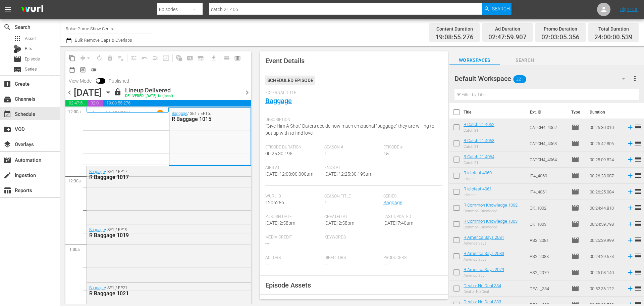  Describe the element at coordinates (98, 80) in the screenshot. I see `span: Toggle to switch from Published to Draft view.` at that location.